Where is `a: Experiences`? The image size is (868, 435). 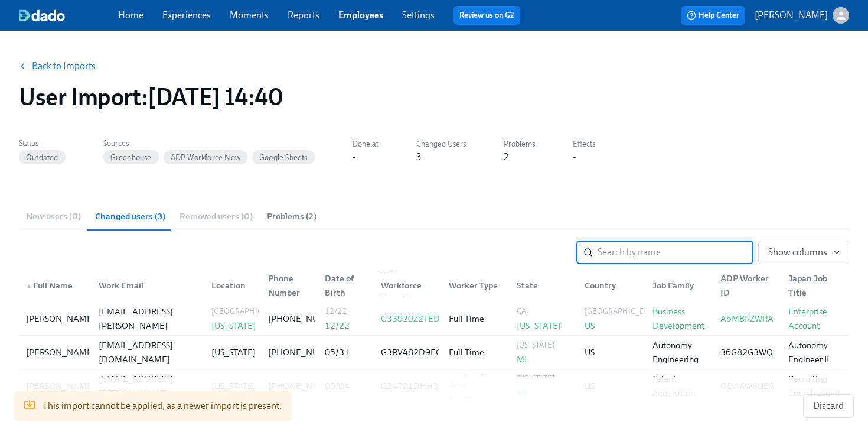
a: Experiences is located at coordinates (186, 15).